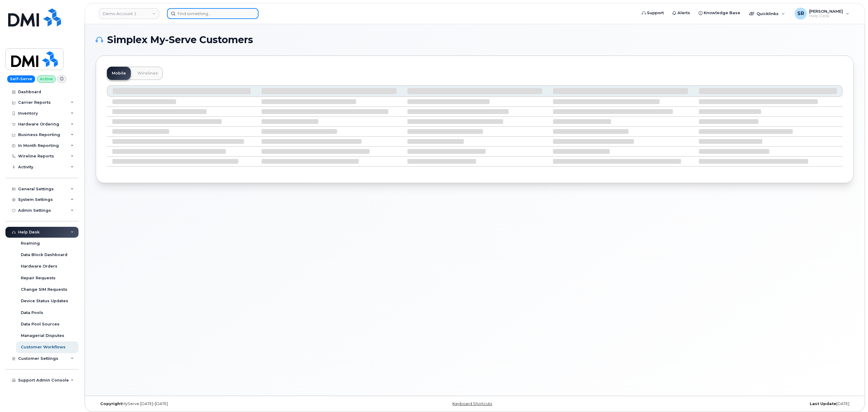 The image size is (868, 412). Describe the element at coordinates (823, 403) in the screenshot. I see `strong: Last Update` at that location.